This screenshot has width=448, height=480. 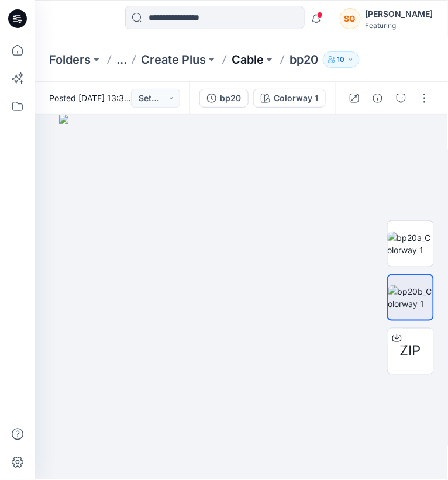 What do you see at coordinates (378, 98) in the screenshot?
I see `button: Details` at bounding box center [378, 98].